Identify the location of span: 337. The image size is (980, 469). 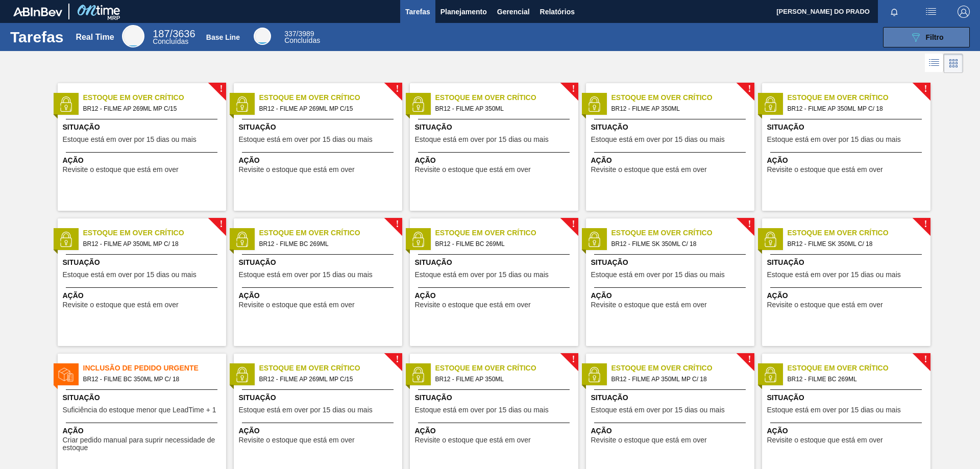
(290, 33).